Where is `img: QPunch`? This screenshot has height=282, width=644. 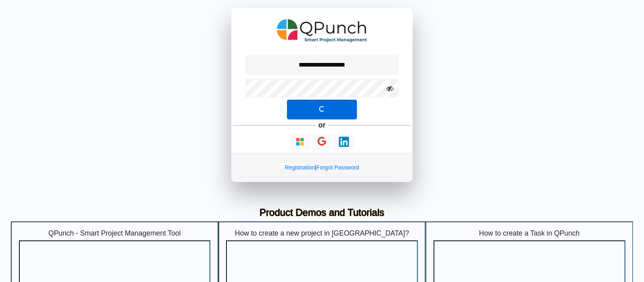
img: QPunch is located at coordinates (322, 31).